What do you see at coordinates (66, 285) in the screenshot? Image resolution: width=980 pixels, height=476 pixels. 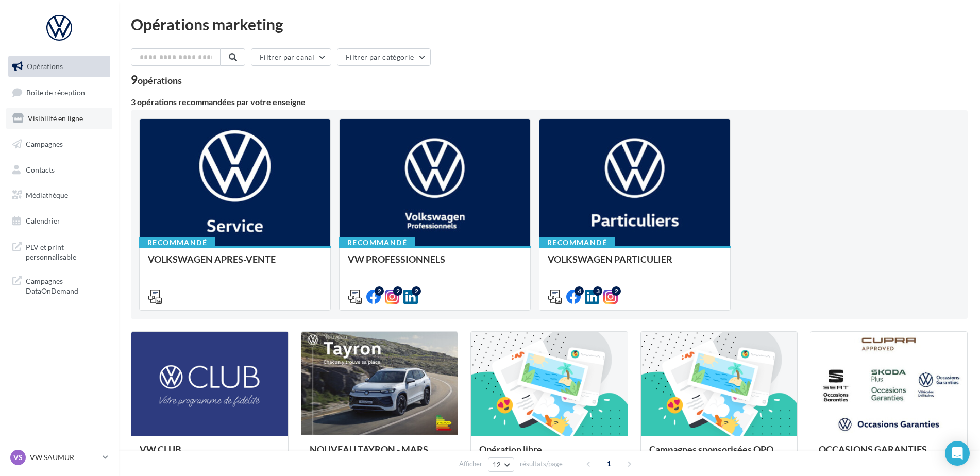 I see `span: Campagnes DataOnDemand` at bounding box center [66, 285].